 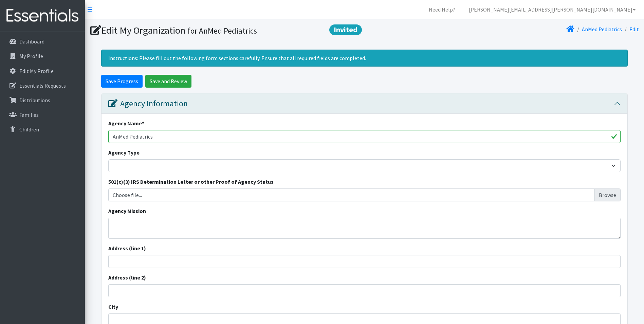 What do you see at coordinates (43, 86) in the screenshot?
I see `p: Essentials Requests` at bounding box center [43, 86].